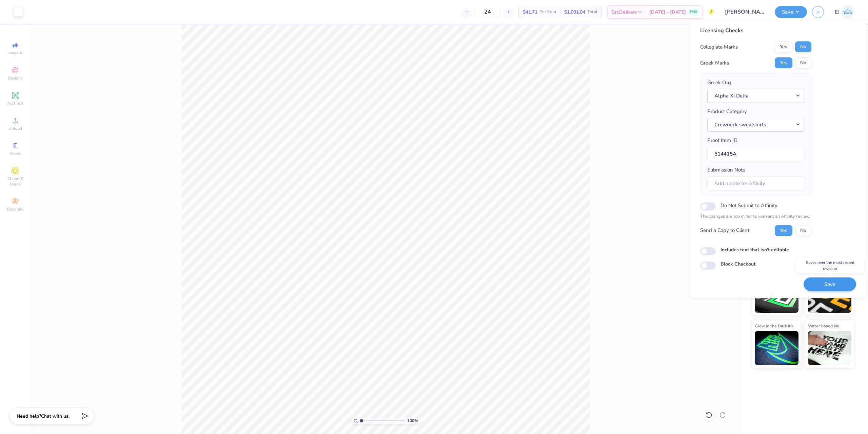 The width and height of the screenshot is (868, 434). What do you see at coordinates (756, 216) in the screenshot?
I see `p: The changes are too minor to warrant an Affinity review.` at bounding box center [756, 216].